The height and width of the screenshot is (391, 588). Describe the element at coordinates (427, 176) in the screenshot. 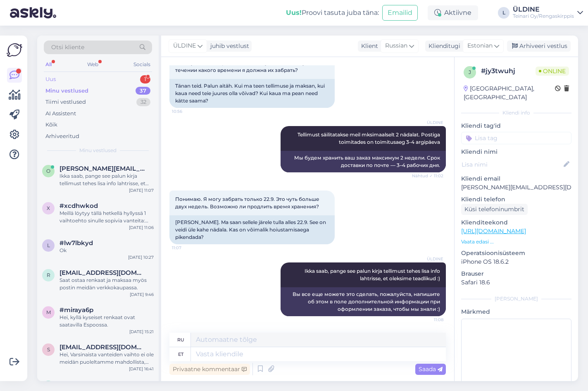

I see `span: Nähtud ✓ 11:02` at that location.